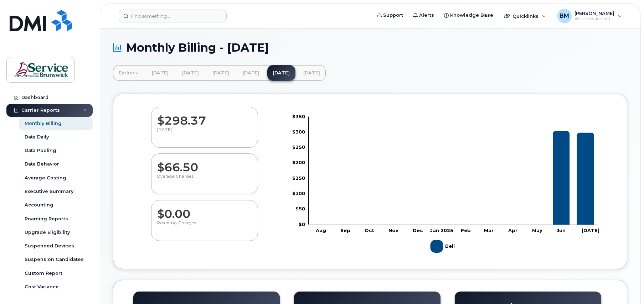 The height and width of the screenshot is (304, 644). Describe the element at coordinates (443, 246) in the screenshot. I see `g: Legend` at that location.